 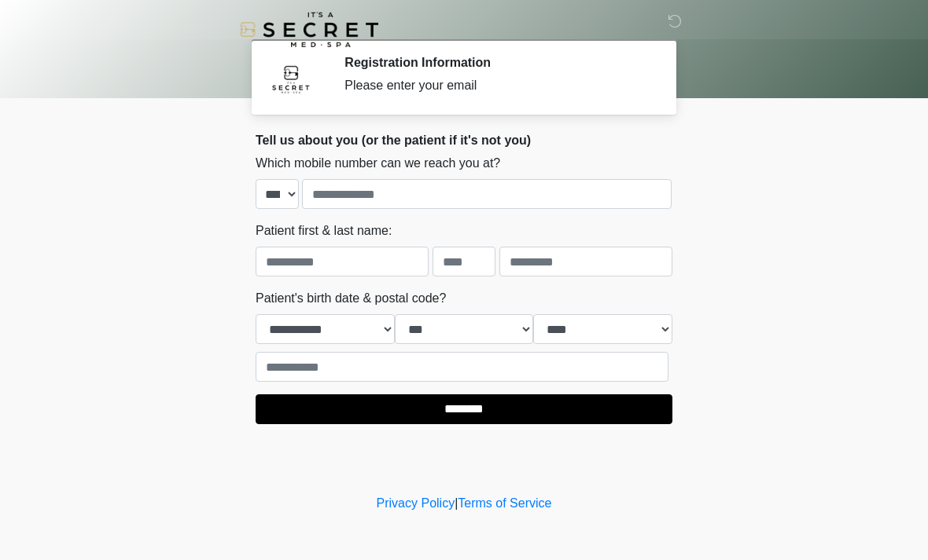 I want to click on label: Patient's birth date & postal code?, so click(x=351, y=298).